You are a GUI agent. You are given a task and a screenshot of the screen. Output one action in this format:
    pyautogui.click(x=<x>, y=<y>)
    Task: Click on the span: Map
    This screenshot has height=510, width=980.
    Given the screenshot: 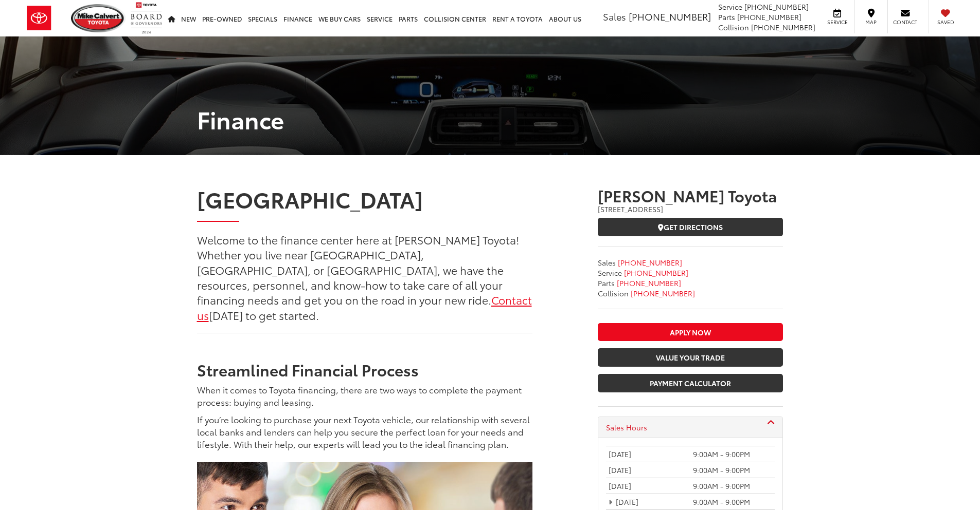 What is the action you would take?
    pyautogui.click(x=871, y=22)
    